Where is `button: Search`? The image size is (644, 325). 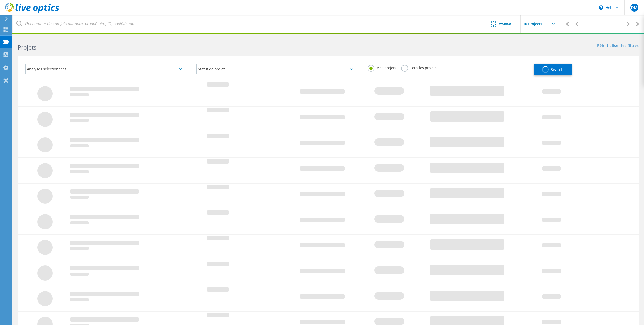 button: Search is located at coordinates (552, 69).